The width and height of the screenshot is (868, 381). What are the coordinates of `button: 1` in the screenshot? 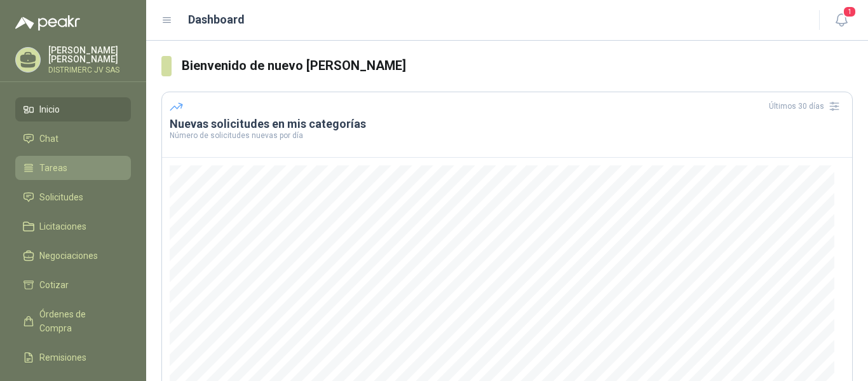 It's located at (841, 21).